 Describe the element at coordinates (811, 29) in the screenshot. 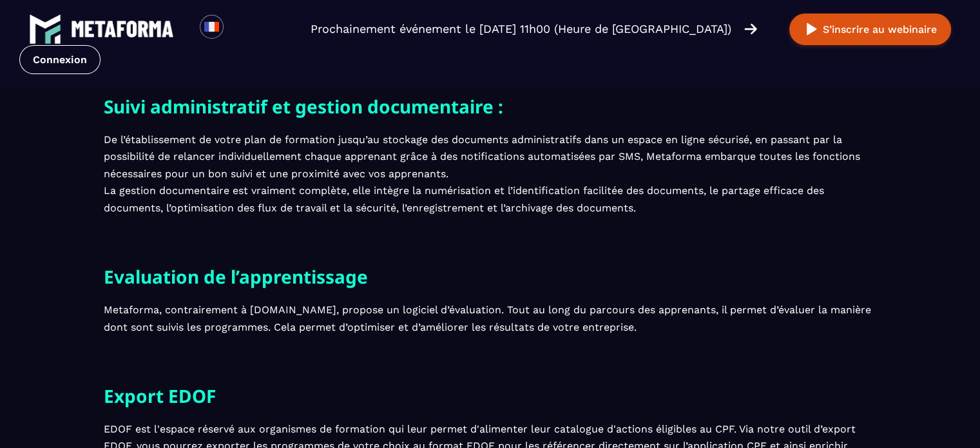

I see `img: play` at that location.